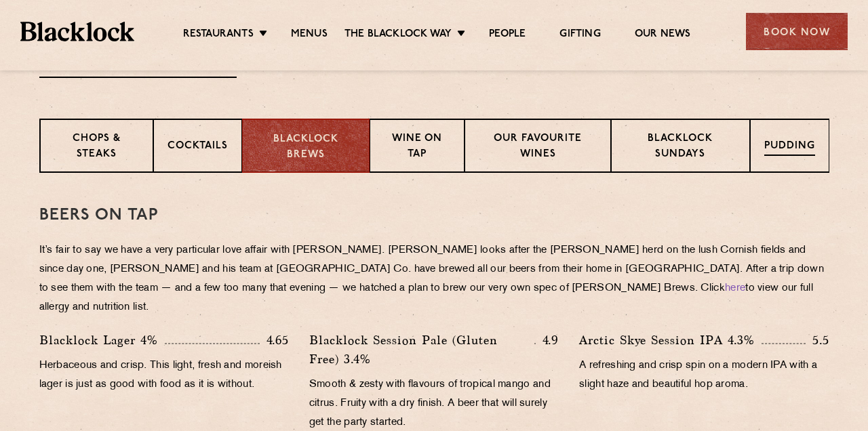  Describe the element at coordinates (77, 31) in the screenshot. I see `img: BL_Textured_Logo-footer-cropped.svg` at that location.